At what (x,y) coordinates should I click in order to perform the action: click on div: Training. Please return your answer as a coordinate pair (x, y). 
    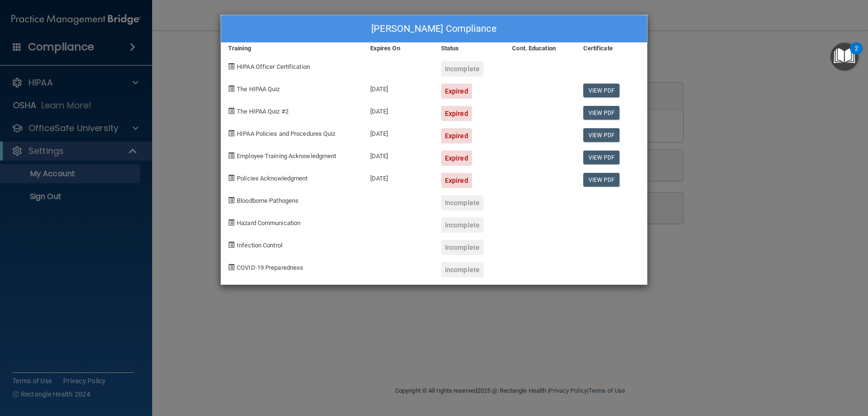
    Looking at the image, I should click on (292, 48).